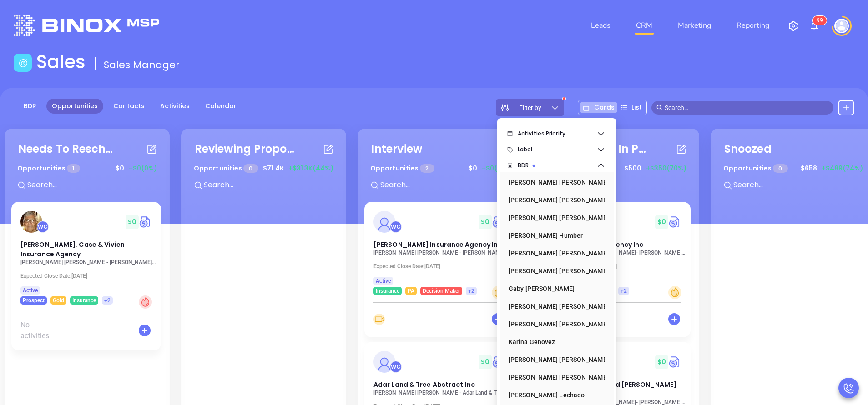 This screenshot has height=405, width=868. I want to click on div: Assessment In ProgressOpportunities 2$500+$350(70%), so click(616, 168).